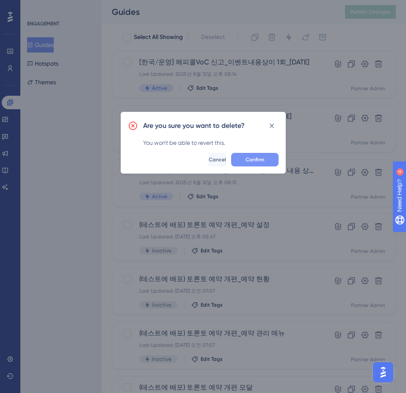 The image size is (406, 393). I want to click on div: You won't be able to revert this., so click(211, 143).